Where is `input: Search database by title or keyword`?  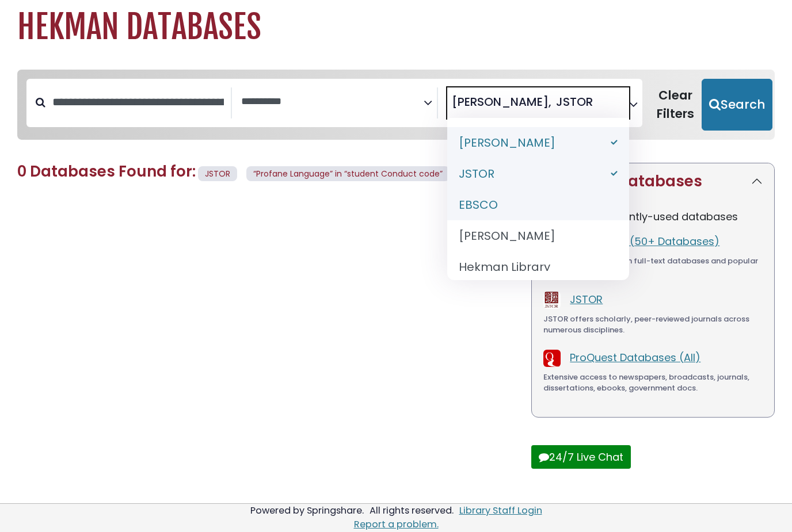
input: Search database by title or keyword is located at coordinates (138, 102).